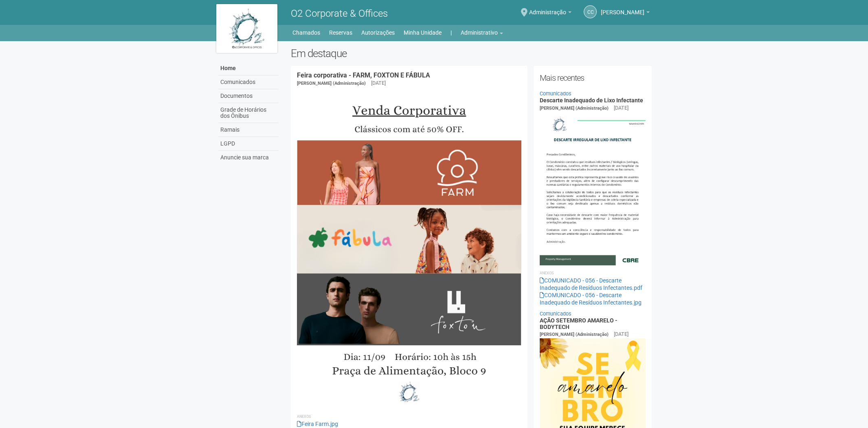 The image size is (868, 428). Describe the element at coordinates (247, 28) in the screenshot. I see `img: logo.jpg` at that location.